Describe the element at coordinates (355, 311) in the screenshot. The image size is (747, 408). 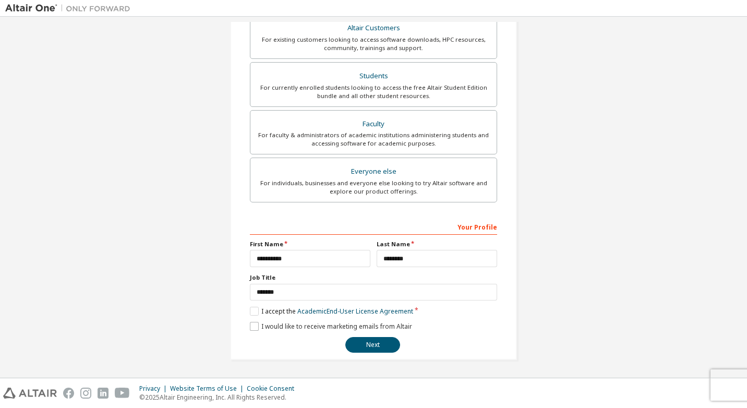
I see `a: Academic End-User License Agreement` at that location.